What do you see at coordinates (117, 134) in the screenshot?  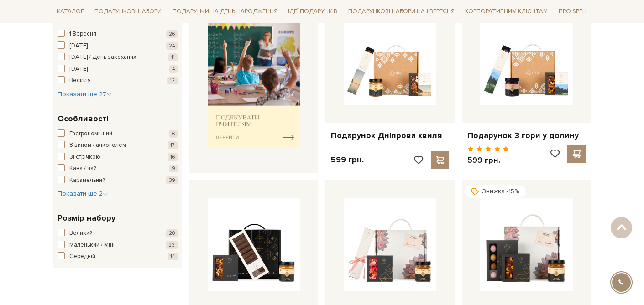 I see `button: Гастрономічний 6` at bounding box center [117, 134].